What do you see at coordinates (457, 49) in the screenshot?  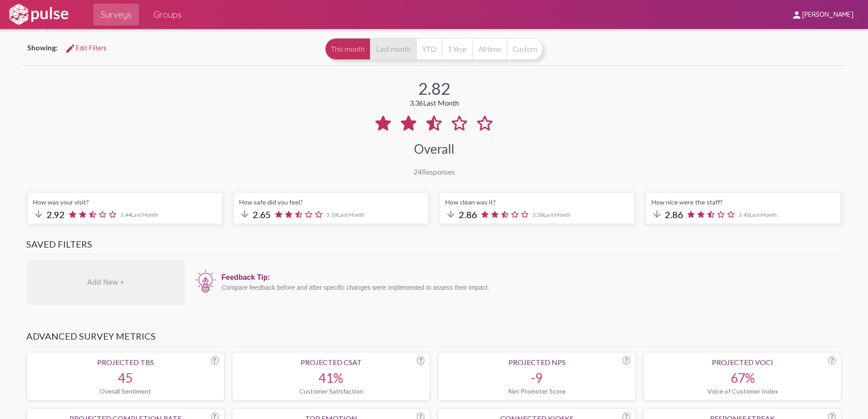 I see `button: 1 Year` at bounding box center [457, 49].